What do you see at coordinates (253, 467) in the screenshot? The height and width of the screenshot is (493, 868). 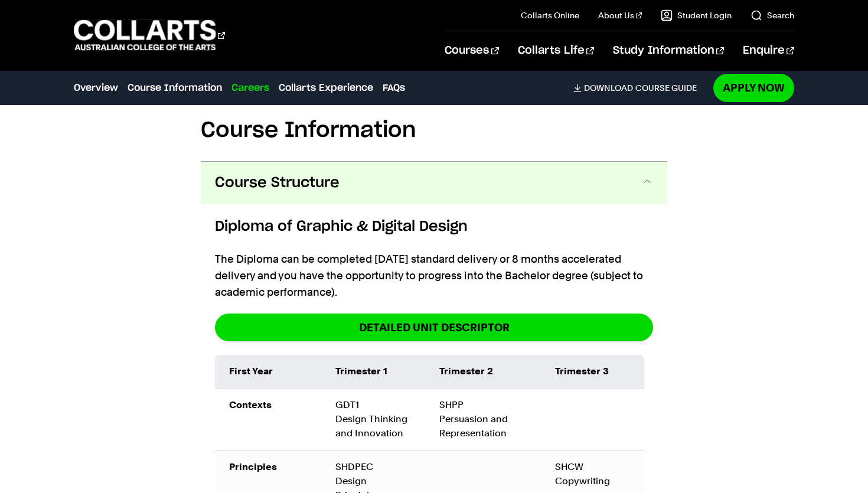 I see `strong: Principles` at bounding box center [253, 467].